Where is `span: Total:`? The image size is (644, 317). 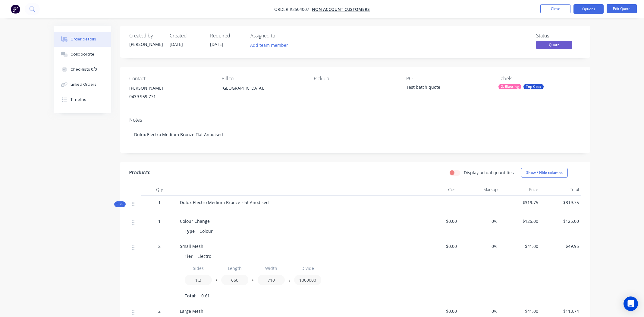 span: Total: is located at coordinates (190, 296).